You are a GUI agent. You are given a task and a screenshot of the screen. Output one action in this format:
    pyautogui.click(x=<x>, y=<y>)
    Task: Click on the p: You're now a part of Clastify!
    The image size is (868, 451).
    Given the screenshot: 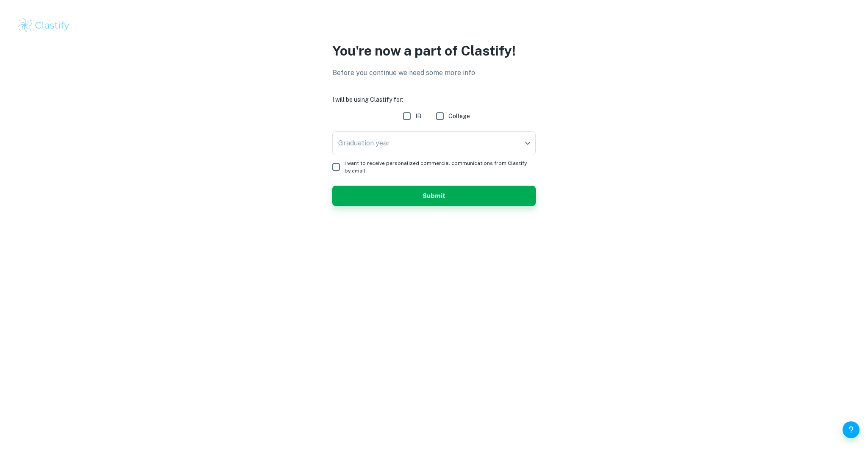 What is the action you would take?
    pyautogui.click(x=434, y=51)
    